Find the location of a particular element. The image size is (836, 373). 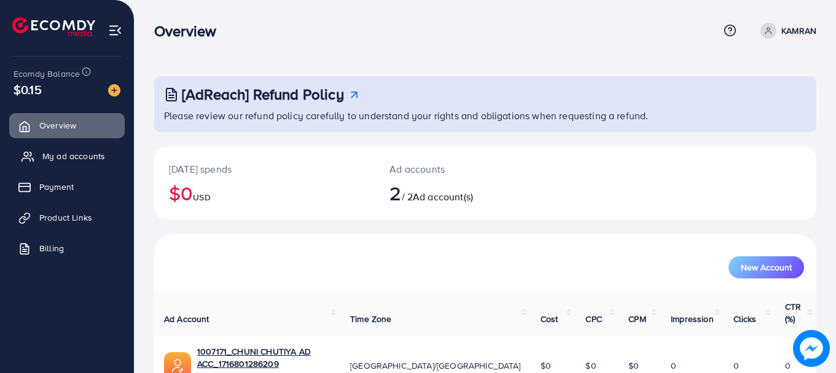

span: Time Zone is located at coordinates (370, 319).